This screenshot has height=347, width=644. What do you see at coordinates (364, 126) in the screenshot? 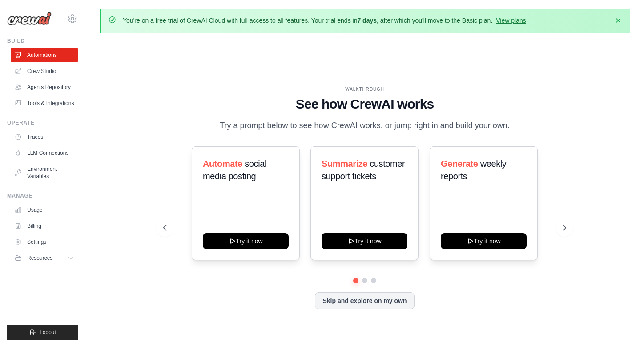
I see `p: Try a prompt below to see how CrewAI works, or jump right in and build your own.` at bounding box center [364, 126].